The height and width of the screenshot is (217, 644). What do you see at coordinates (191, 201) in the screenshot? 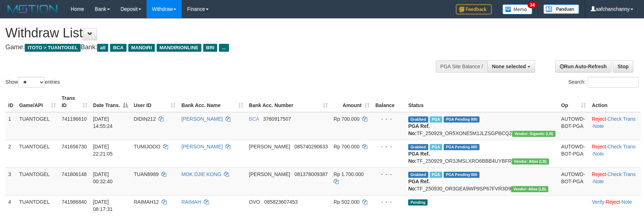
I see `a: RAIMAH` at bounding box center [191, 201].